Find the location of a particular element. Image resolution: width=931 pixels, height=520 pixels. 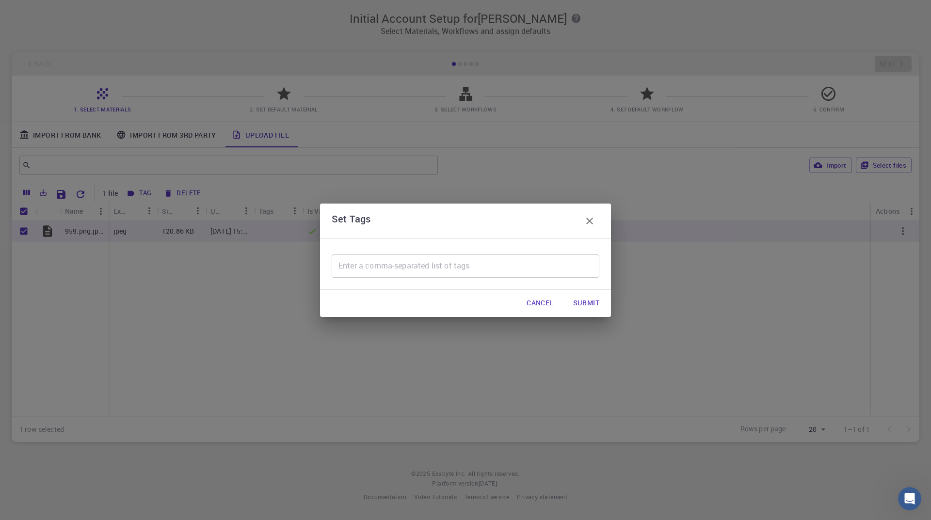

h6: Set Tags is located at coordinates (351, 221).